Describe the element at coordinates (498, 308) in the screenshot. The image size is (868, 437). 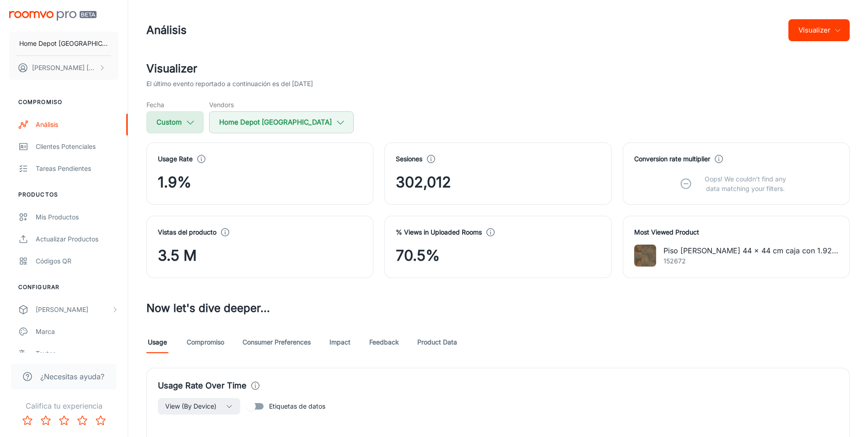
I see `h3: Now let's dive deeper...` at that location.